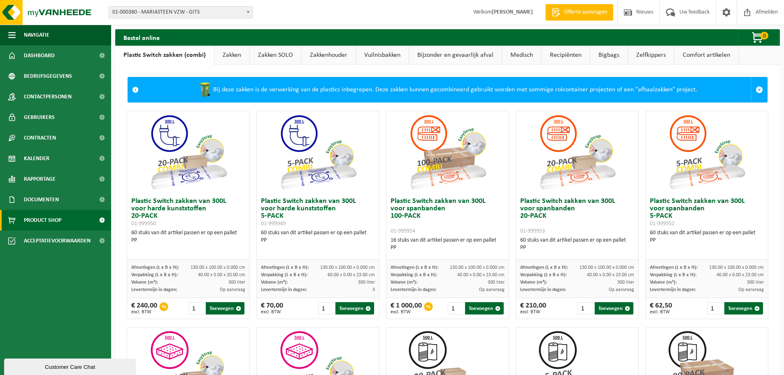 This screenshot has height=375, width=784. What do you see at coordinates (221, 275) in the screenshot?
I see `span: 40.00 x 0.00 x 20.00 cm` at bounding box center [221, 275].